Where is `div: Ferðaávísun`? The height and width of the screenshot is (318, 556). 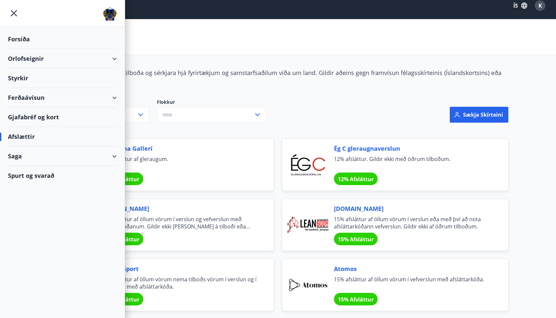 div: Ferðaávísun is located at coordinates (62, 98).